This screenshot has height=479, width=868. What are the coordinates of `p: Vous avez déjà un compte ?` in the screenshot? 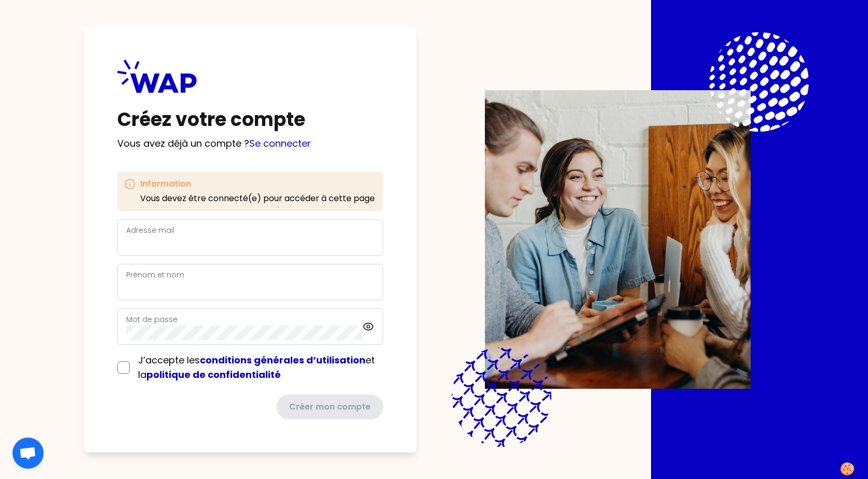 It's located at (250, 143).